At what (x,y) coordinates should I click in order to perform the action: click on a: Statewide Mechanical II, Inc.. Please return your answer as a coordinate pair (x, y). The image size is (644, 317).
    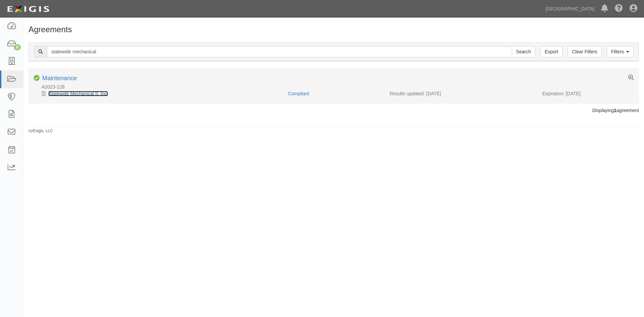
    Looking at the image, I should click on (78, 94).